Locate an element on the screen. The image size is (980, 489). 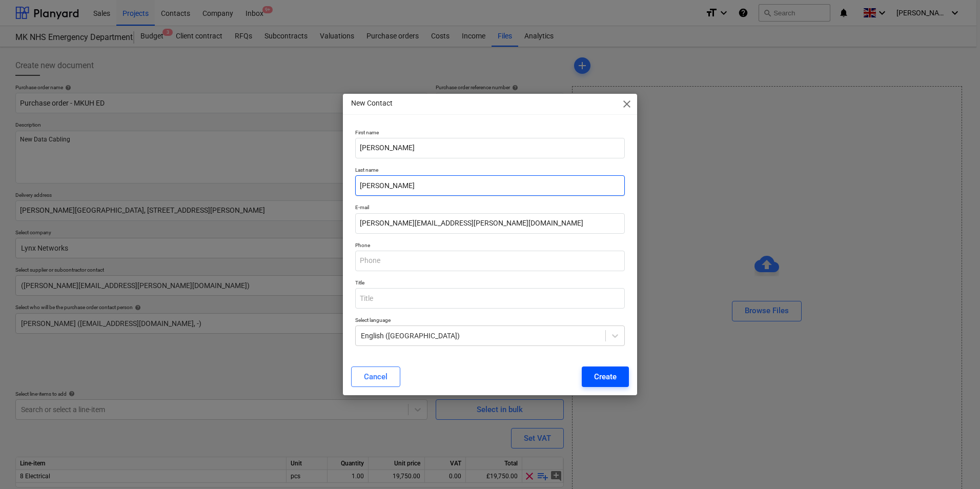
p: Last name is located at coordinates (490, 170).